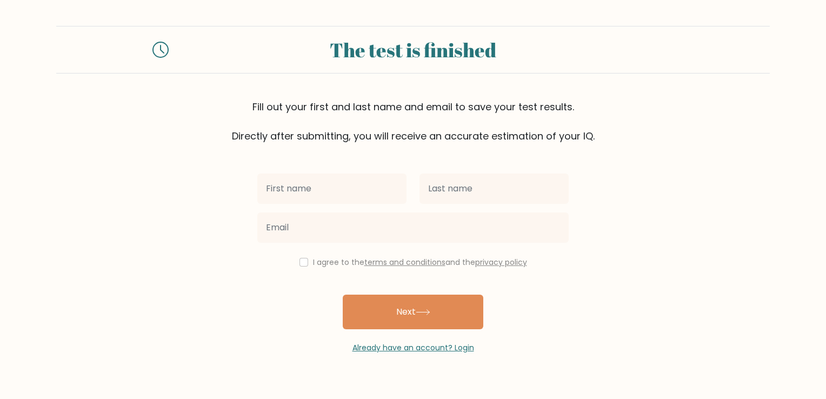  I want to click on a: terms and conditions, so click(405, 262).